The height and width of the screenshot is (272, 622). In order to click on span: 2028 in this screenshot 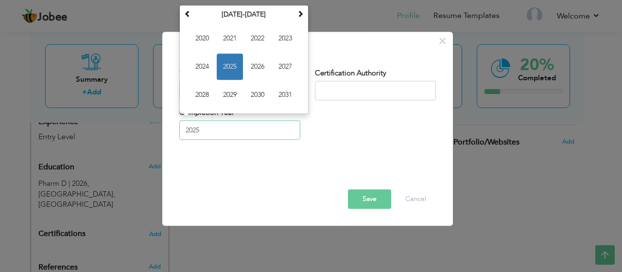, I will do `click(202, 95)`.